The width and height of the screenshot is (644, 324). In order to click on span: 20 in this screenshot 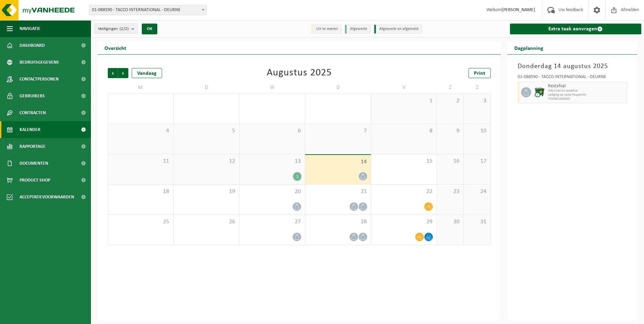, I will do `click(272, 192)`.